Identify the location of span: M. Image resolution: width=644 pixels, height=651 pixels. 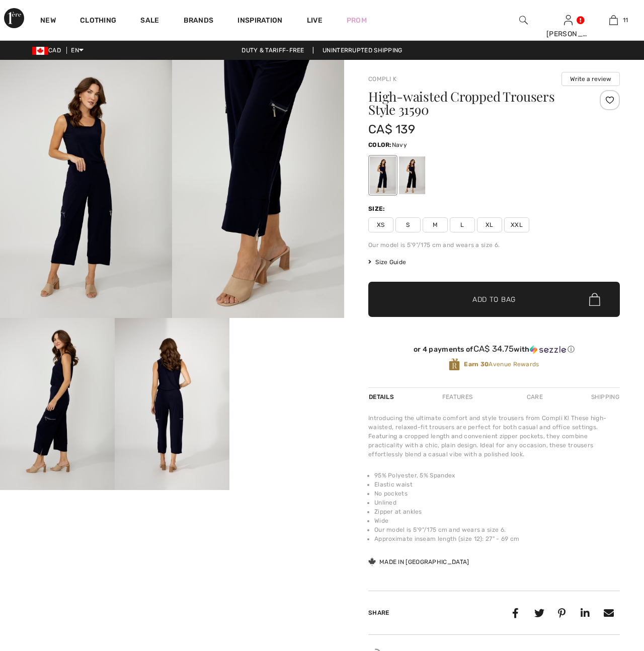
(435, 225).